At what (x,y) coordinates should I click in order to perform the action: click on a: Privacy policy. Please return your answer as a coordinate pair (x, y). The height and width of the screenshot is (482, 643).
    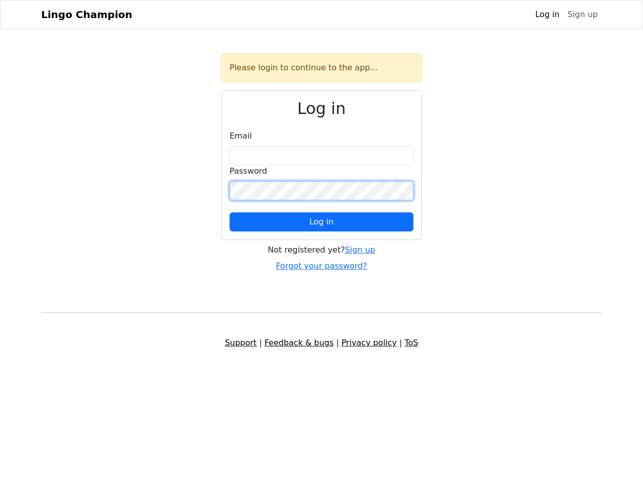
    Looking at the image, I should click on (369, 343).